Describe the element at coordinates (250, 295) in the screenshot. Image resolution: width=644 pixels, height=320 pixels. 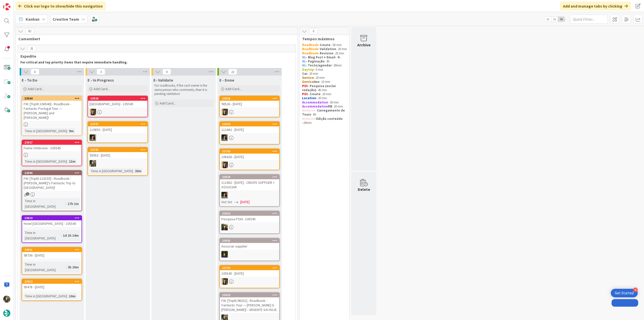
I see `div: 23923` at that location.